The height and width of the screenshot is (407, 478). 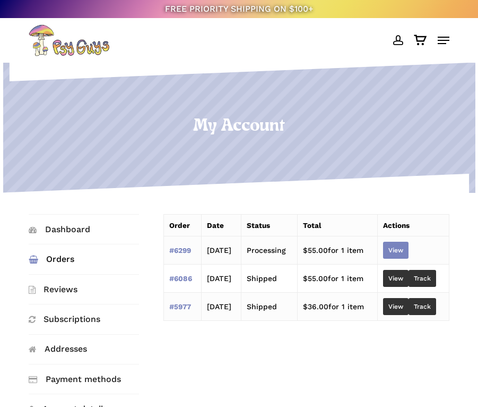 I want to click on a: View order number 6299, so click(x=180, y=250).